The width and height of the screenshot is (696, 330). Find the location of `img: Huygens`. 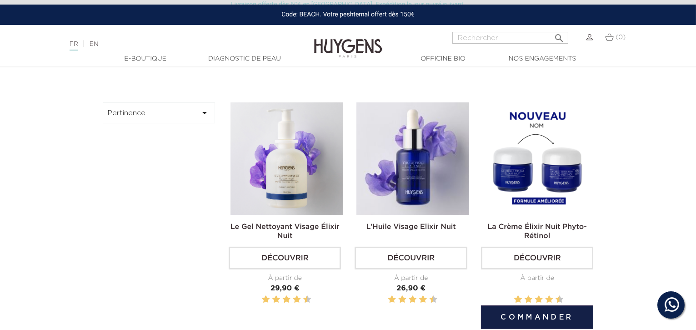

img: Huygens is located at coordinates (348, 41).